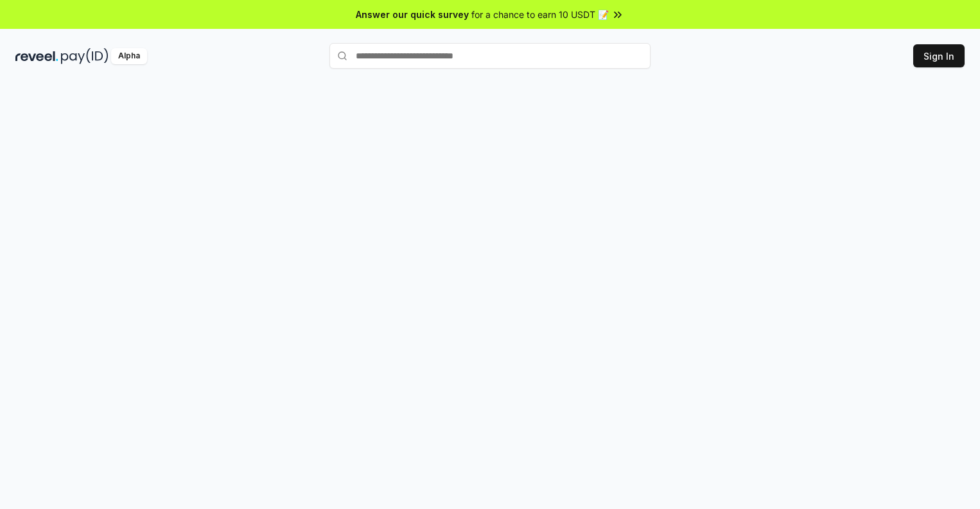 This screenshot has height=509, width=980. What do you see at coordinates (85, 56) in the screenshot?
I see `img: pay_id` at bounding box center [85, 56].